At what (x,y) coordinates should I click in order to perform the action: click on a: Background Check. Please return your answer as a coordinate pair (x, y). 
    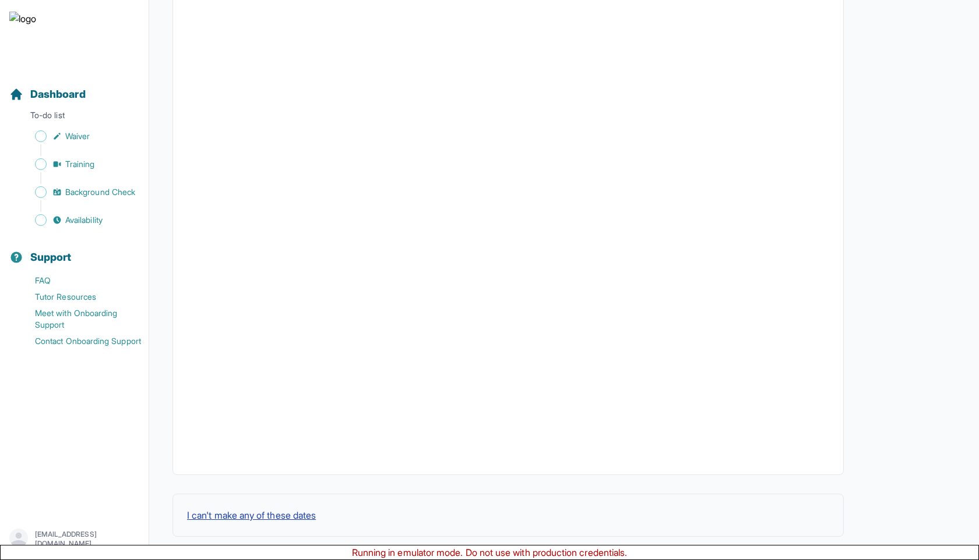
    Looking at the image, I should click on (79, 192).